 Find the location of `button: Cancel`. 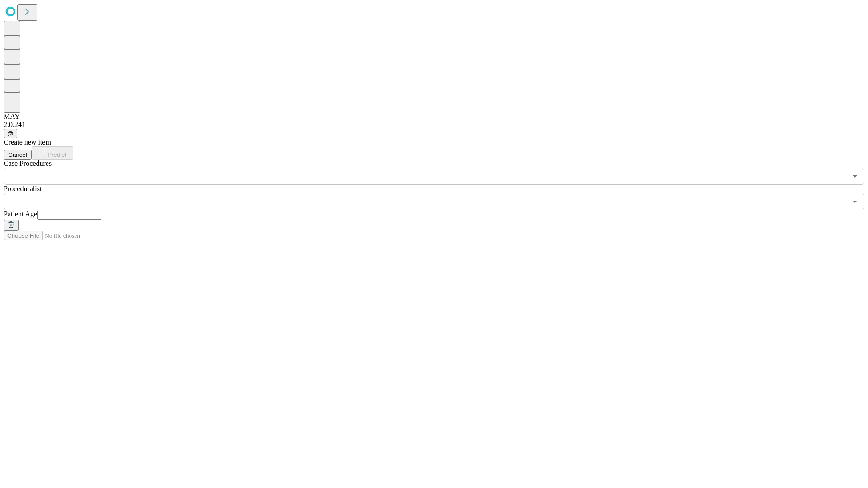

button: Cancel is located at coordinates (18, 155).